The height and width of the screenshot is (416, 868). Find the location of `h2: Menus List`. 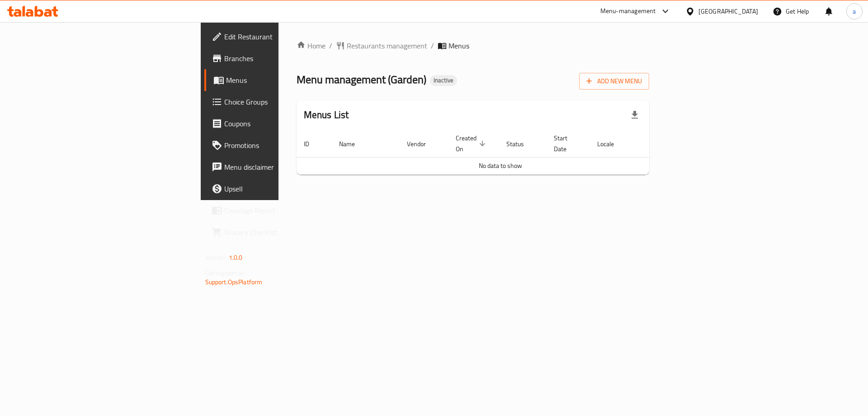

h2: Menus List is located at coordinates (326, 115).